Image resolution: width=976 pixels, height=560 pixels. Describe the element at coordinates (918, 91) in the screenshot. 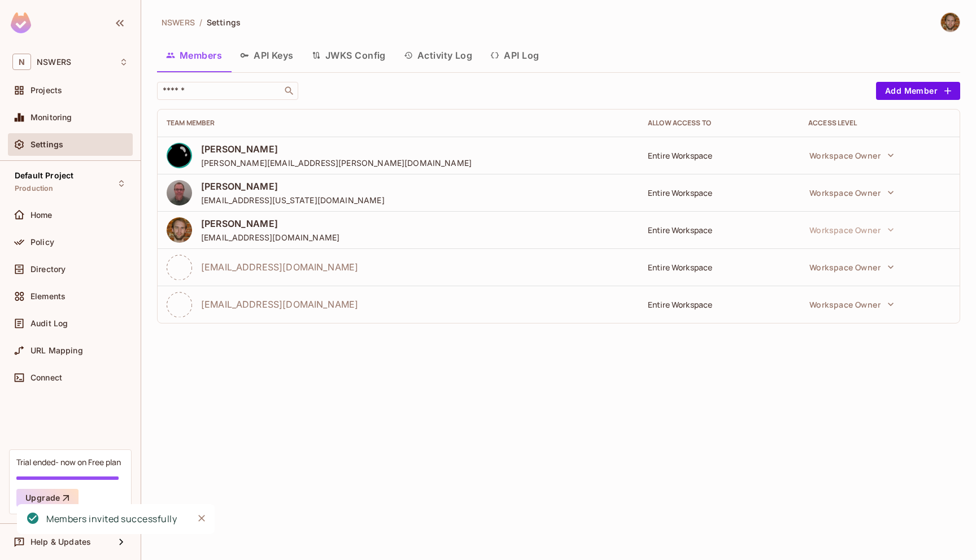

I see `button: Add Member` at that location.